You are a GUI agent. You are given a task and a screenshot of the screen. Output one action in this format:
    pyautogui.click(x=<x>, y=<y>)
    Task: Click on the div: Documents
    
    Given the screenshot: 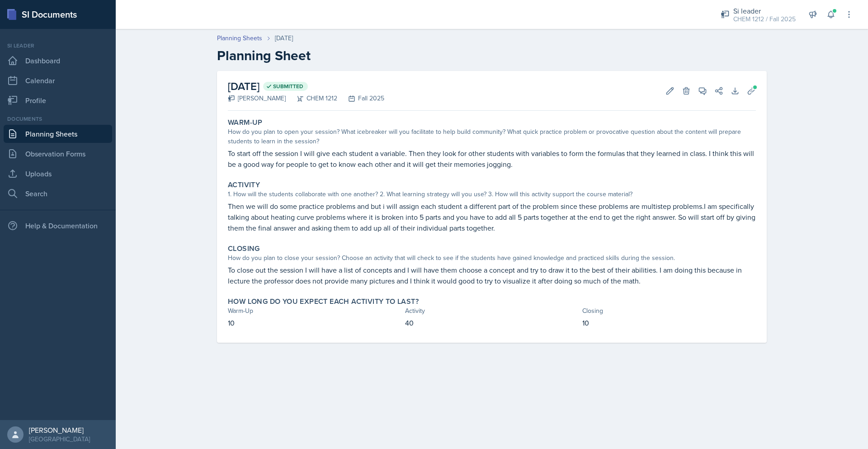 What is the action you would take?
    pyautogui.click(x=58, y=119)
    